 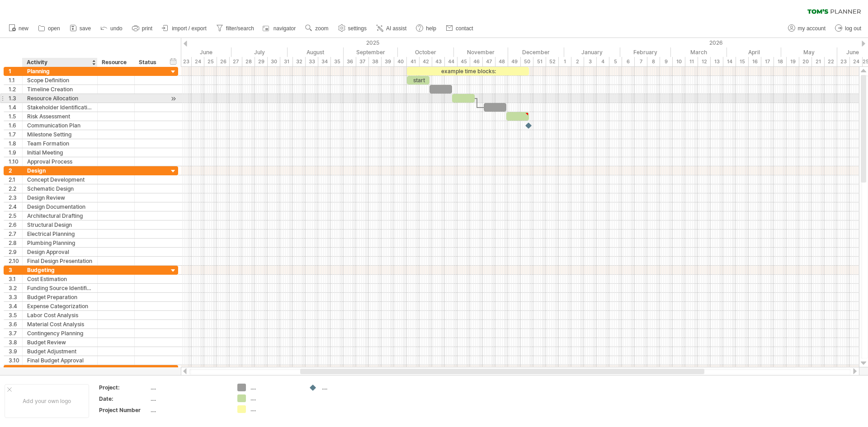 What do you see at coordinates (60, 152) in the screenshot?
I see `div: Initial Meeting` at bounding box center [60, 152].